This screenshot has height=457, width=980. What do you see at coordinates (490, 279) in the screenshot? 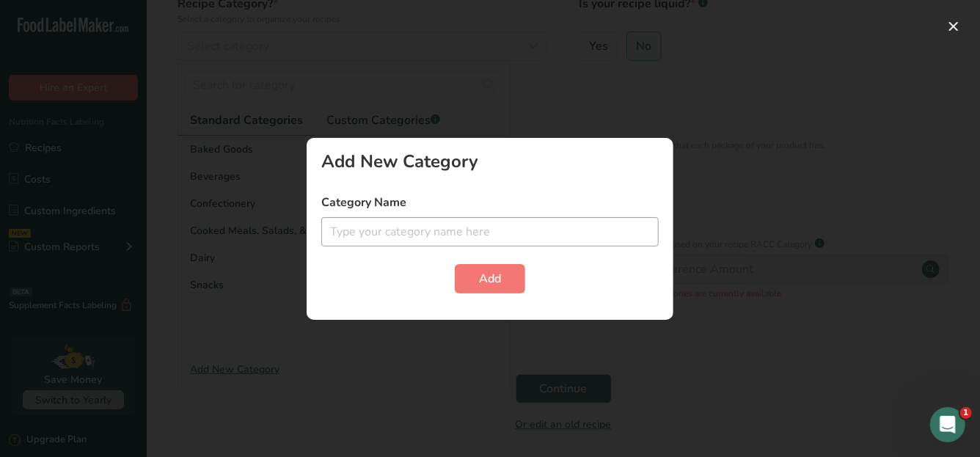
I see `span: Add` at bounding box center [490, 279].